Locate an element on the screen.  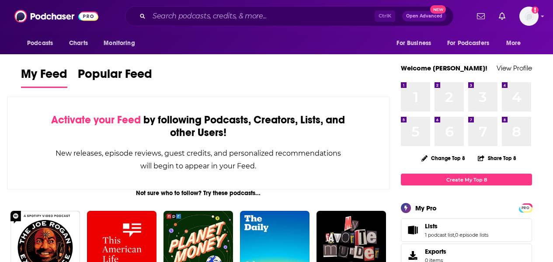
div: New releases, episode reviews, guest credits, and personalized recommendations will begin to appe... is located at coordinates (198, 160).